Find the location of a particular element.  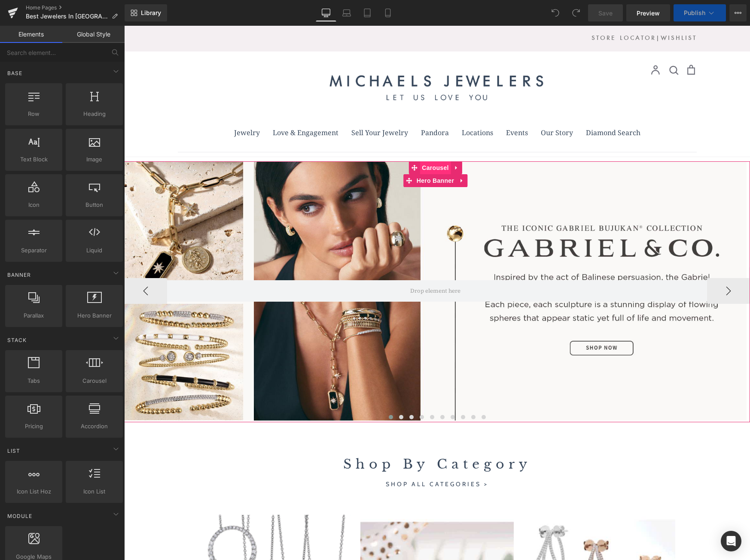

span: Image is located at coordinates (94, 159).